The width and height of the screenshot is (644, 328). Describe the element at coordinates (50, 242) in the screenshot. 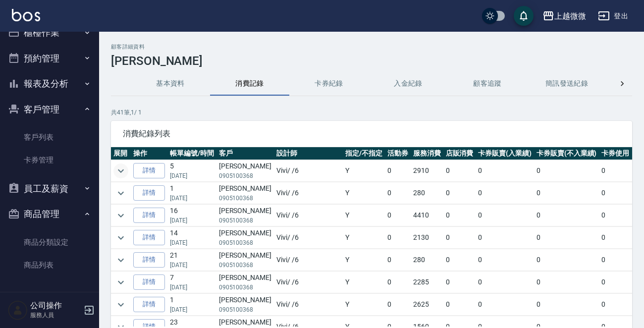

I see `a: 商品分類設定` at that location.